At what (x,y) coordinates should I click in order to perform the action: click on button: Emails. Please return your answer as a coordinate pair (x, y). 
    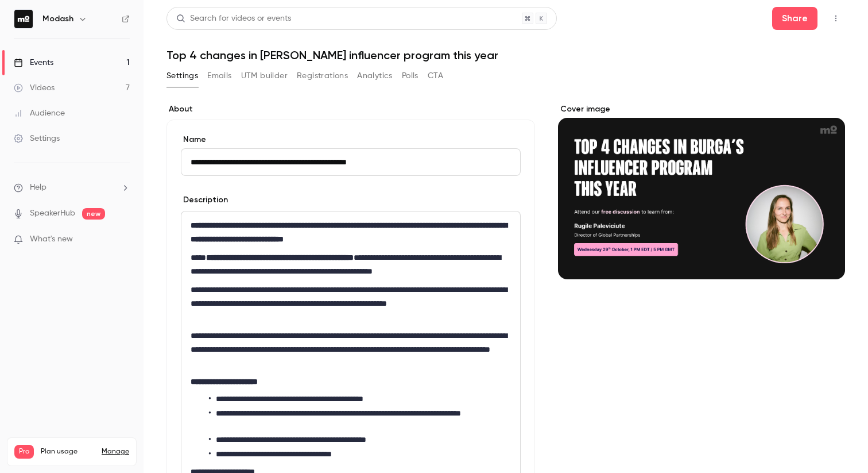
    Looking at the image, I should click on (219, 76).